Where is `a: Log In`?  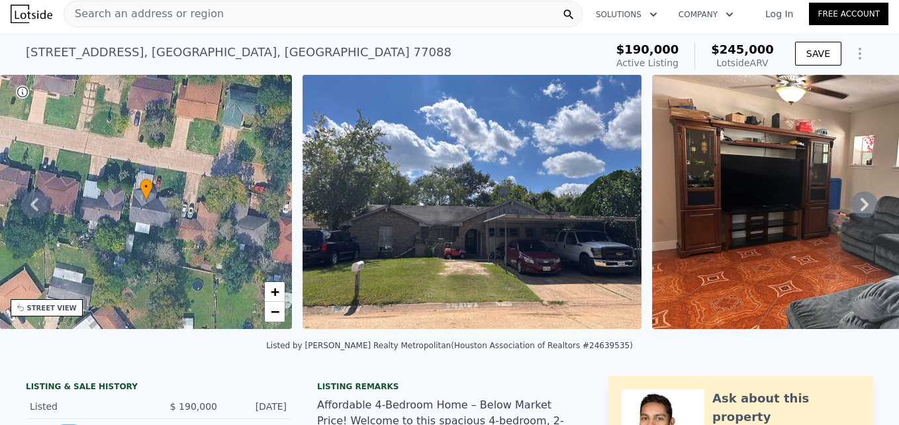
a: Log In is located at coordinates (779, 14).